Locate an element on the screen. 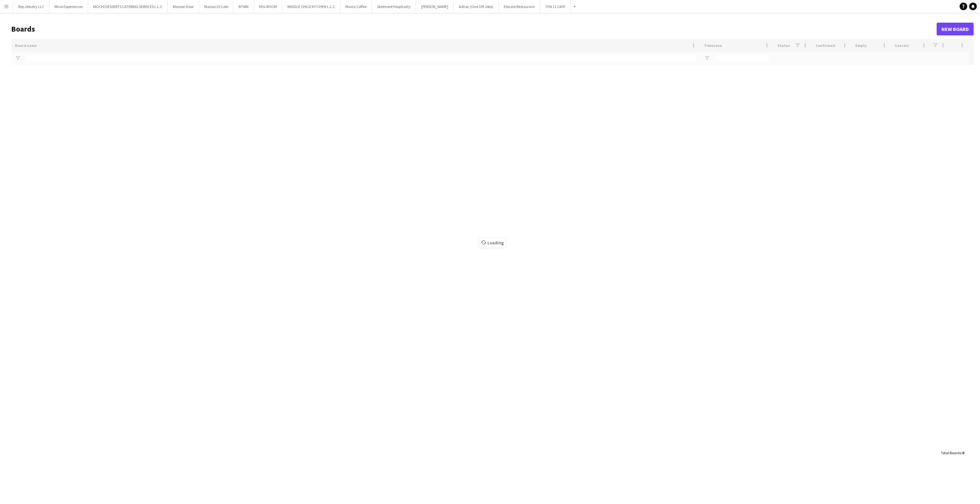 The image size is (980, 504). button: MOCHI DESSERTS CATERING SERVICES L.L.C is located at coordinates (128, 6).